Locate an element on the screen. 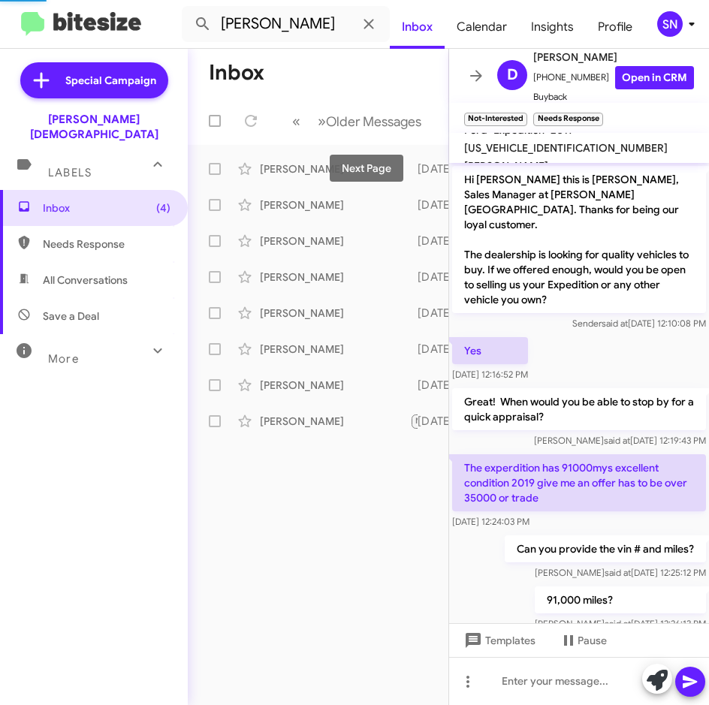 This screenshot has width=709, height=705. span: Special Campaign is located at coordinates (110, 80).